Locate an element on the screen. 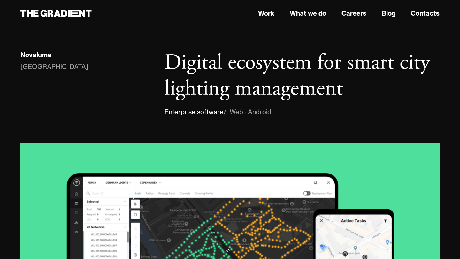  a: Contacts is located at coordinates (425, 13).